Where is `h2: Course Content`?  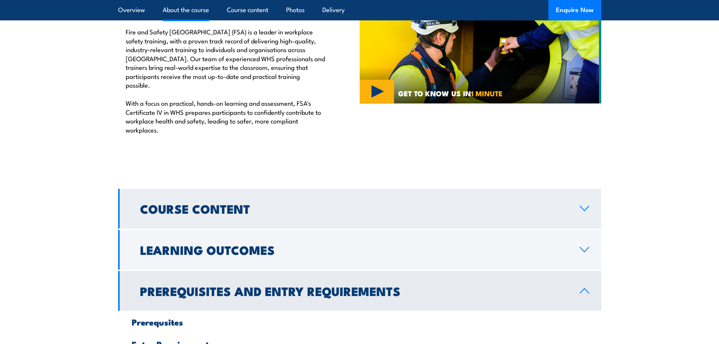 h2: Course Content is located at coordinates (353, 208).